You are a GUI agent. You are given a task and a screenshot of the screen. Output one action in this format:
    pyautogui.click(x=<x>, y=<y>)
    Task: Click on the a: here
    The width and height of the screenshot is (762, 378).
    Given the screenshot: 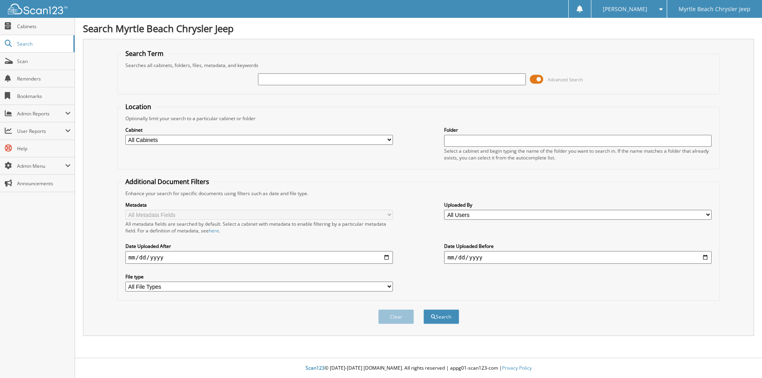 What is the action you would take?
    pyautogui.click(x=214, y=231)
    